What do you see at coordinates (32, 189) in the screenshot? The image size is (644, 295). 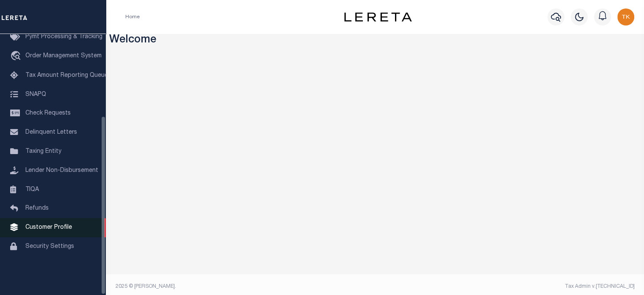 I see `span: TIQA` at bounding box center [32, 189].